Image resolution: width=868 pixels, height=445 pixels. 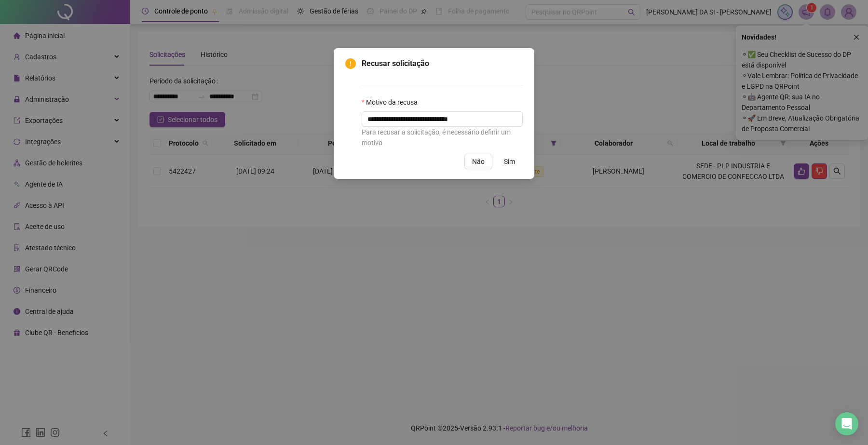 What do you see at coordinates (846, 424) in the screenshot?
I see `div: Open Intercom Messenger` at bounding box center [846, 424].